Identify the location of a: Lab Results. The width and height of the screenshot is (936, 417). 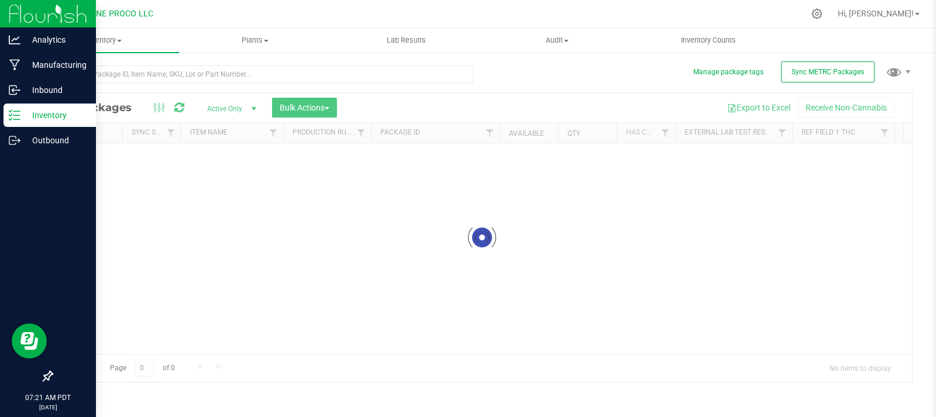
(406, 40).